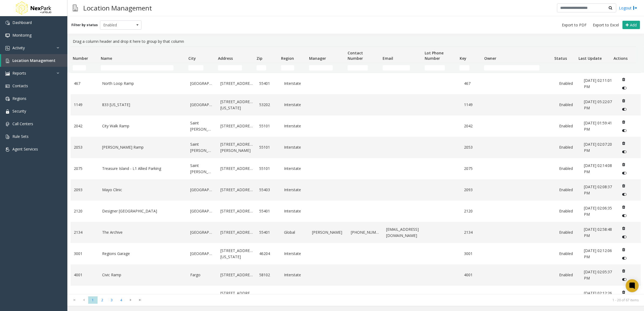 The height and width of the screenshot is (311, 644). I want to click on span: Key, so click(463, 58).